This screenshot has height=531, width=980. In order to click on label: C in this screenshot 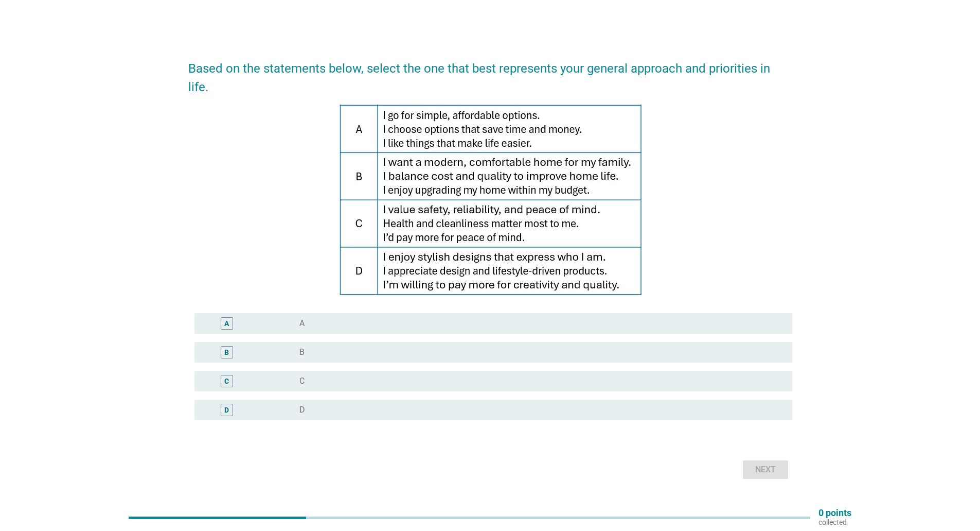, I will do `click(302, 381)`.